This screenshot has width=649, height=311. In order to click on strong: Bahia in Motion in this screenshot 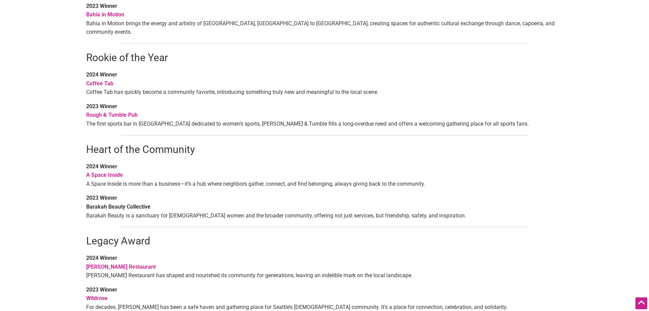, I will do `click(105, 14)`.